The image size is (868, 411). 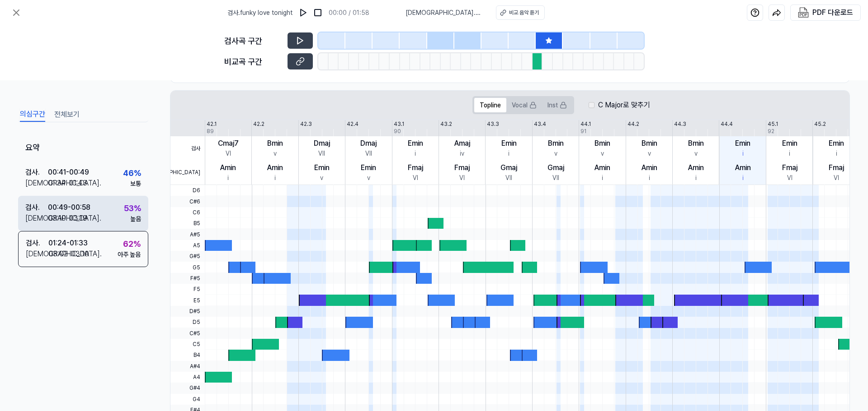 What do you see at coordinates (187, 388) in the screenshot?
I see `span: G#4` at bounding box center [187, 388].